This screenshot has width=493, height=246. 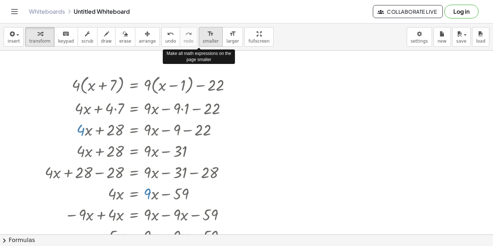 What do you see at coordinates (87, 41) in the screenshot?
I see `span: scrub` at bounding box center [87, 41].